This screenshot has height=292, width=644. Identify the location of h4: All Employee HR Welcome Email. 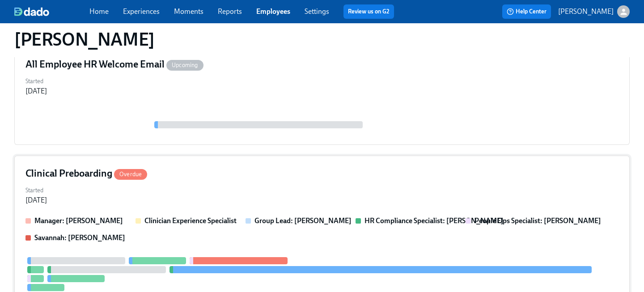
(115, 64).